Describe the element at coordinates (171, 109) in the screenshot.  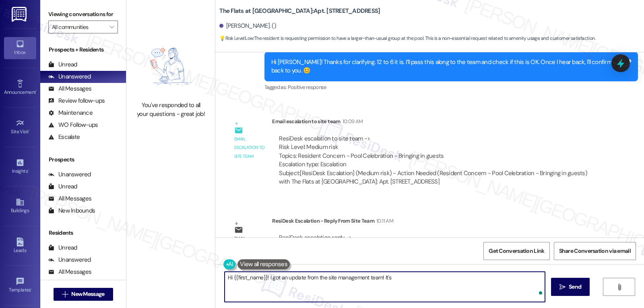
I see `div: You've responded to all your questions - great job!` at that location.